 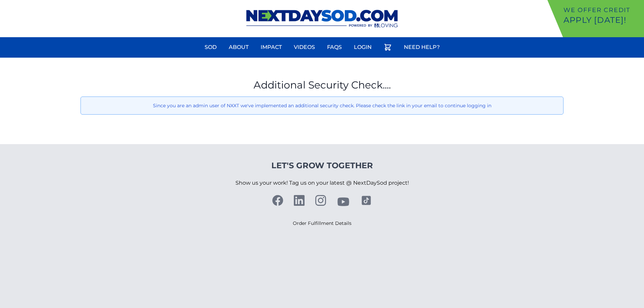 What do you see at coordinates (322, 85) in the screenshot?
I see `h1: Additional Security Check....` at bounding box center [322, 85].